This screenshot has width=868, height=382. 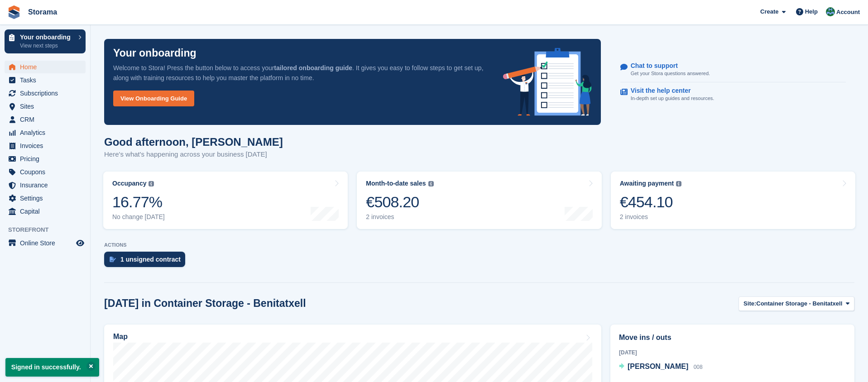 What do you see at coordinates (14, 12) in the screenshot?
I see `img: stora-icon-8386f47178a22dfd0bd8f6a31ec36ba5ce8667c1dd55bd0f319d3a0aa187defe.svg` at bounding box center [14, 12].